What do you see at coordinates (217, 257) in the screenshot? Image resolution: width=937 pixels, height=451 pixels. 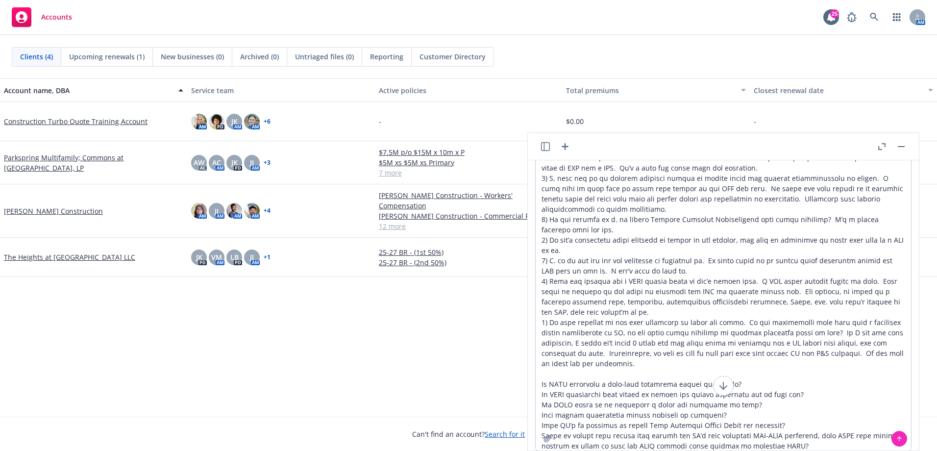 I see `span: VM` at bounding box center [217, 257].